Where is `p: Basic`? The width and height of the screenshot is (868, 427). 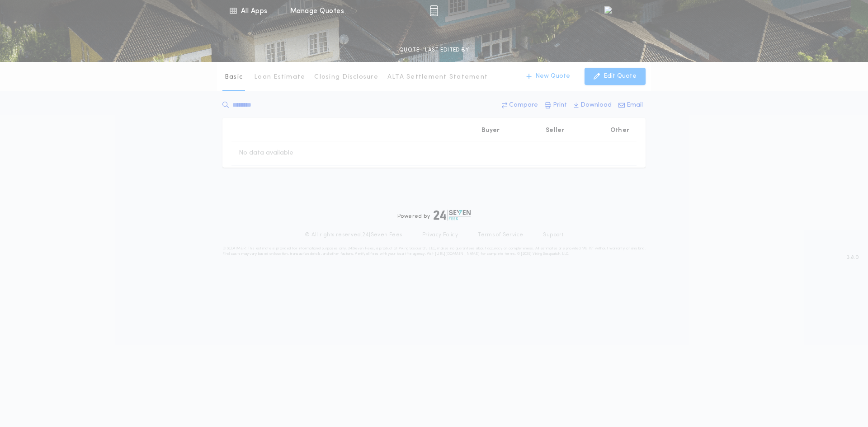 p: Basic is located at coordinates (234, 77).